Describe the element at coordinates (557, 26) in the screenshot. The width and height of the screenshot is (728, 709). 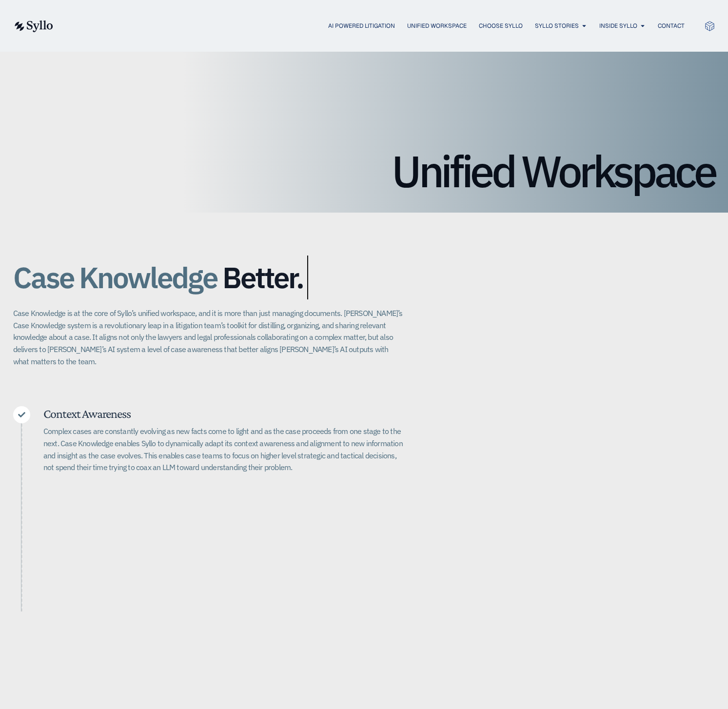
I see `a: Syllo Stories` at that location.